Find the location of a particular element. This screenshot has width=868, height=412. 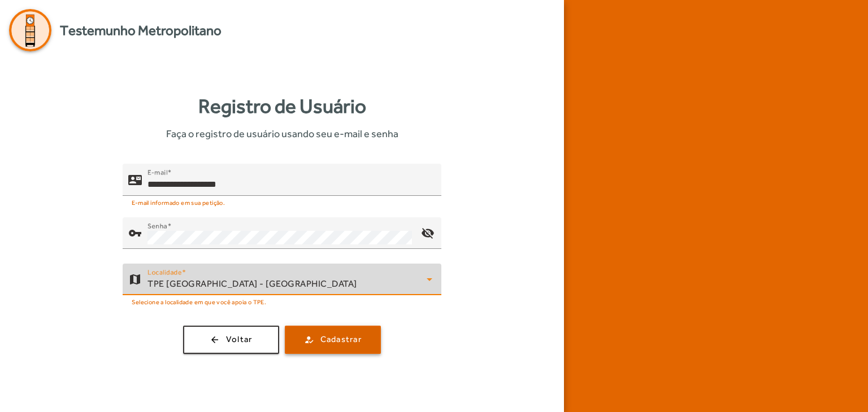

mat-label: E-mail is located at coordinates (157, 172).